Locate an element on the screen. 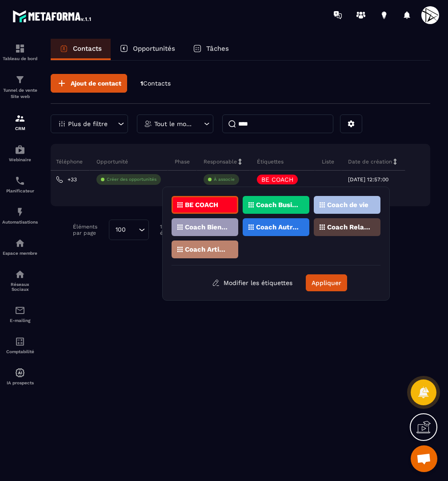 The height and width of the screenshot is (481, 448). button: Modifier les étiquettes is located at coordinates (252, 282).